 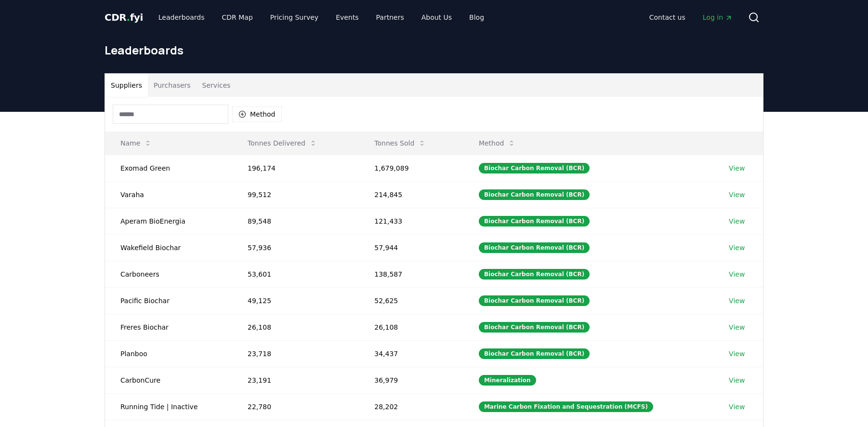 I want to click on div: Mineralization, so click(x=507, y=380).